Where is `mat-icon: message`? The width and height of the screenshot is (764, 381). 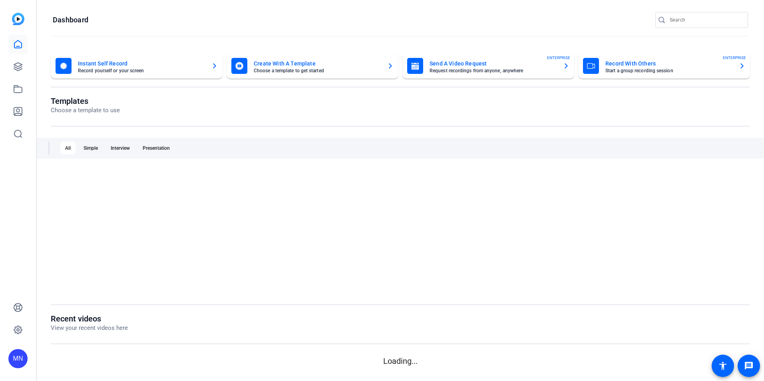 mat-icon: message is located at coordinates (749, 366).